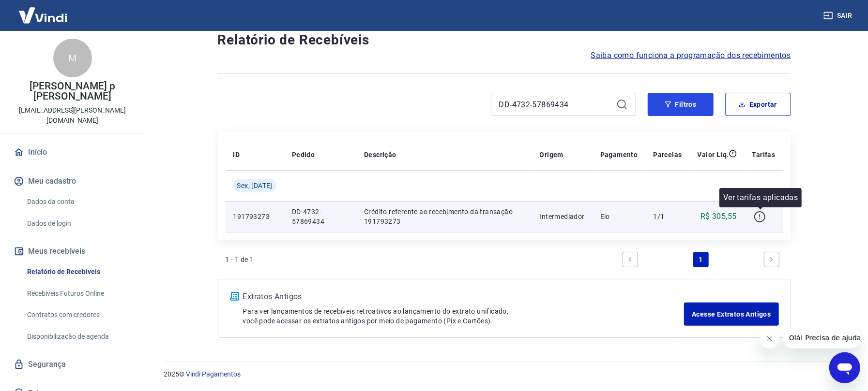 The height and width of the screenshot is (391, 868). What do you see at coordinates (444, 217) in the screenshot?
I see `p: Crédito referente ao recebimento da transação 191793273` at bounding box center [444, 217].